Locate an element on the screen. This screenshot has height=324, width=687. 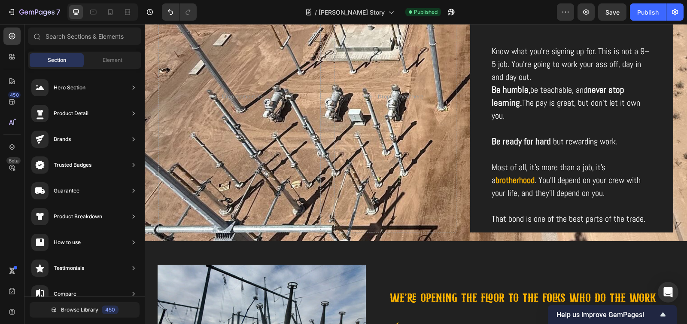
span: Browse Library is located at coordinates (79, 309).